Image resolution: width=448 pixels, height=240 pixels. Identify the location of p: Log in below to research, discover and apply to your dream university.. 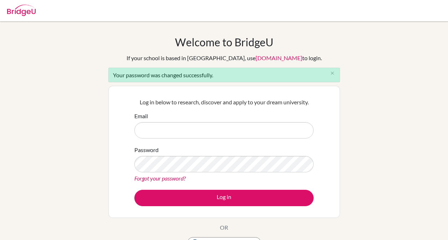
(224, 102).